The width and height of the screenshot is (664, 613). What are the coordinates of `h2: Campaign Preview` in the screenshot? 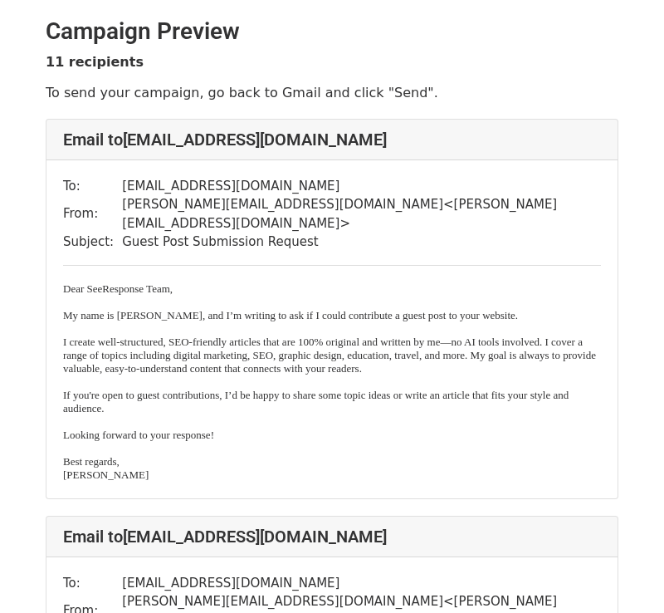 It's located at (332, 32).